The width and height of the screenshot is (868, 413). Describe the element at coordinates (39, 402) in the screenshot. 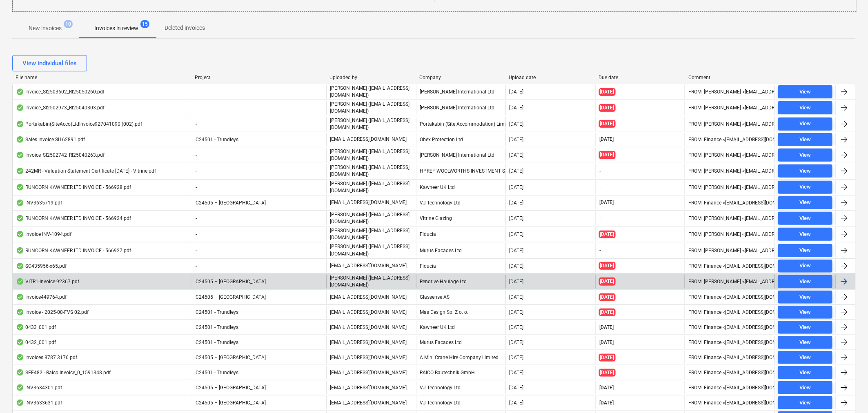

I see `div: INV3633631.pdf` at that location.